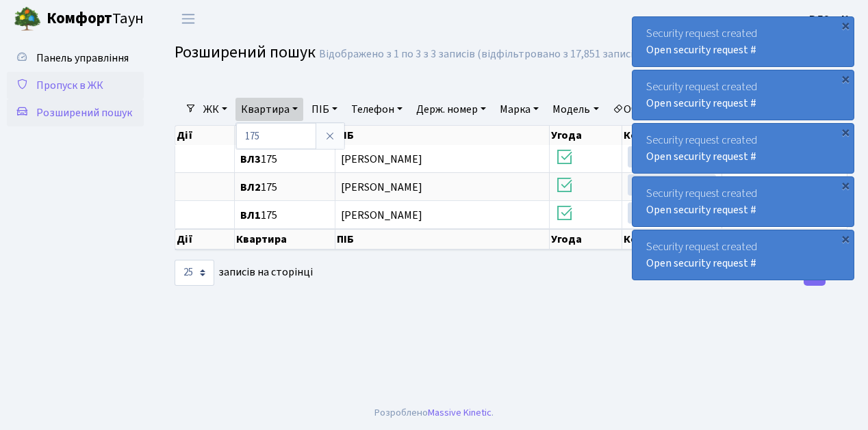 This screenshot has height=430, width=868. What do you see at coordinates (519, 109) in the screenshot?
I see `a: Марка` at bounding box center [519, 109].